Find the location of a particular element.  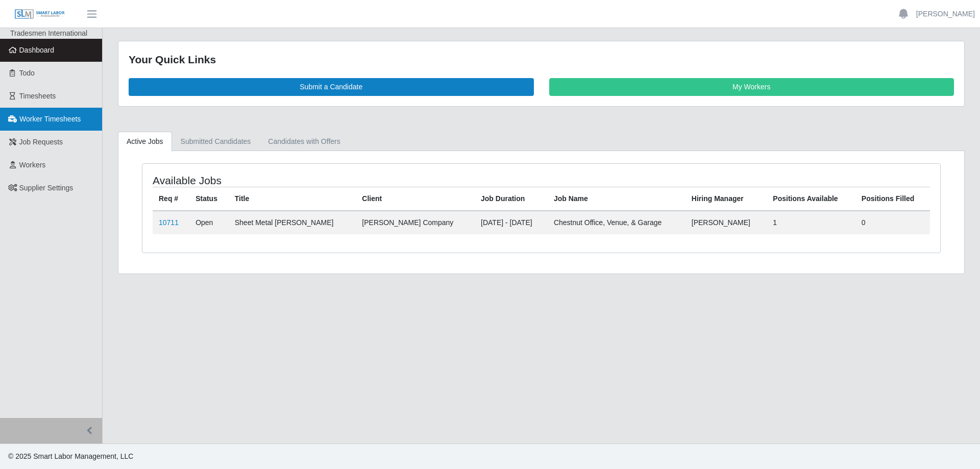

span: Supplier Settings is located at coordinates (47, 188).